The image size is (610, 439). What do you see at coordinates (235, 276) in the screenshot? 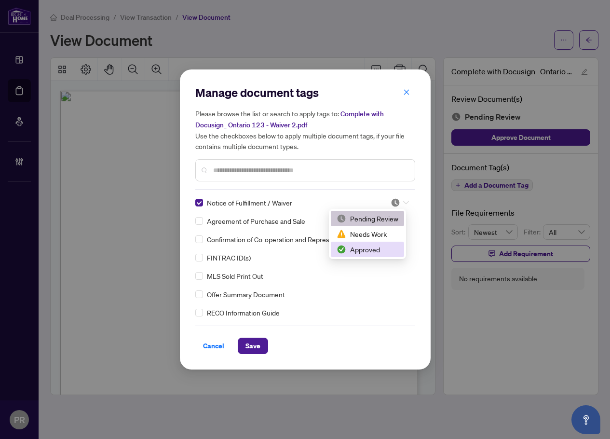
I see `span: MLS Sold Print Out` at bounding box center [235, 276].